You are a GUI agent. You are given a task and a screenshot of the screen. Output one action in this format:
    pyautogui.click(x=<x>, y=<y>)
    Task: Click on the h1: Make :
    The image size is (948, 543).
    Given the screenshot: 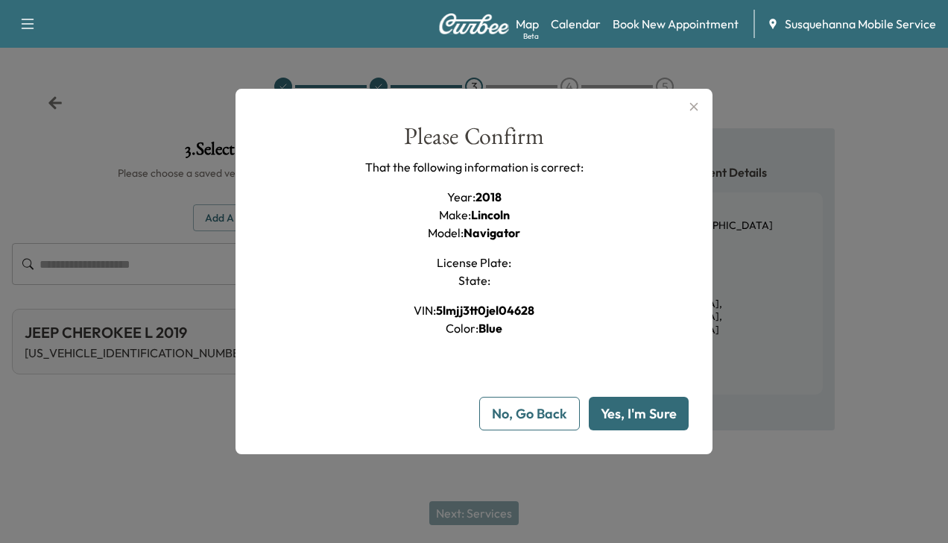 What is the action you would take?
    pyautogui.click(x=474, y=215)
    